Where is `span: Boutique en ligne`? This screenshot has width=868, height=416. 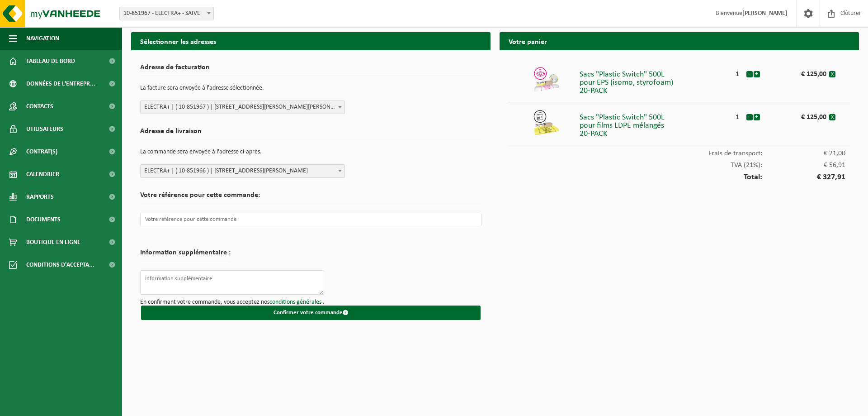
span: Boutique en ligne is located at coordinates (53, 242).